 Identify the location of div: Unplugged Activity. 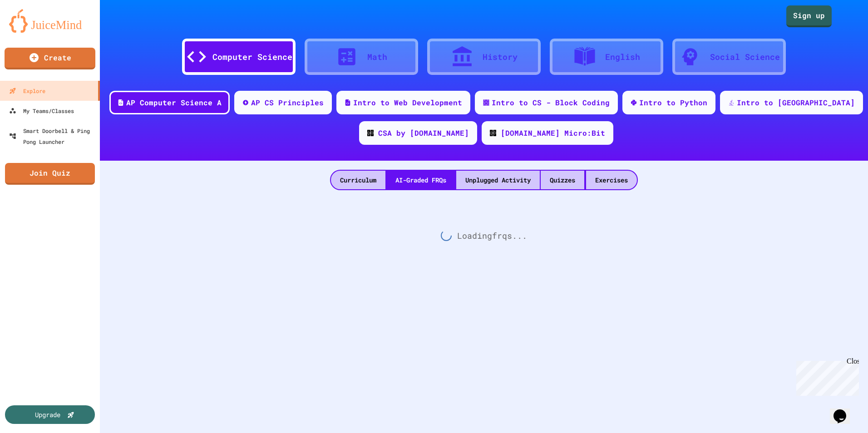
(498, 180).